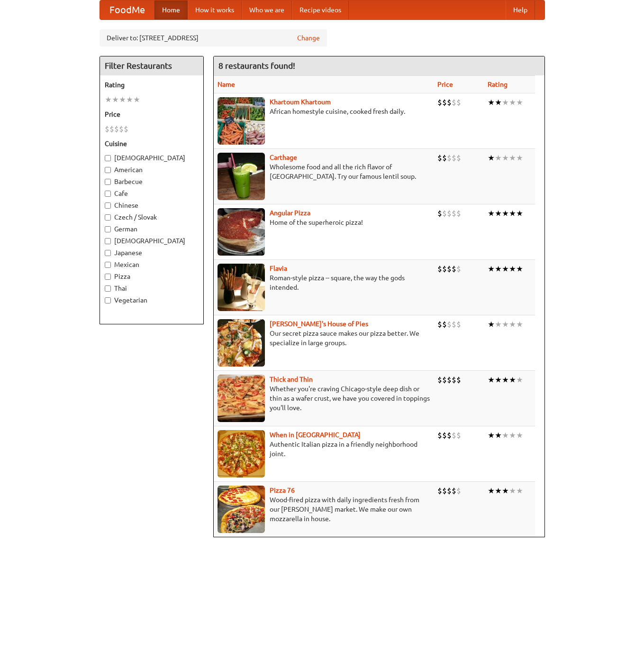 The height and width of the screenshot is (671, 644). I want to click on input: Thai, so click(108, 288).